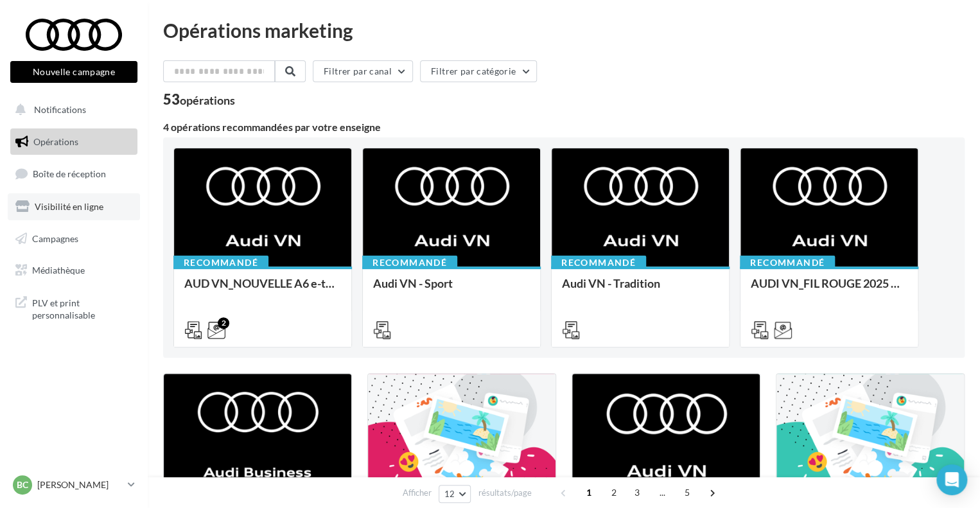  What do you see at coordinates (590, 493) in the screenshot?
I see `span: 1` at bounding box center [590, 493].